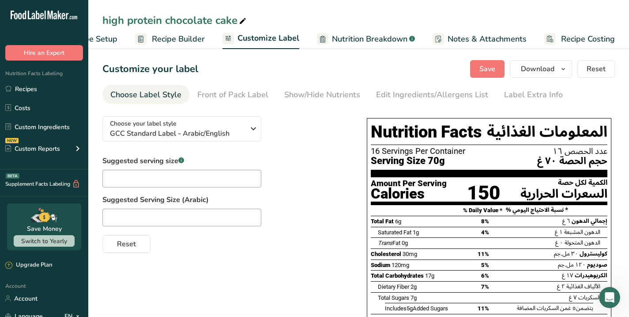 The width and height of the screenshot is (629, 317). What do you see at coordinates (386, 254) in the screenshot?
I see `span: Cholesterol` at bounding box center [386, 254].